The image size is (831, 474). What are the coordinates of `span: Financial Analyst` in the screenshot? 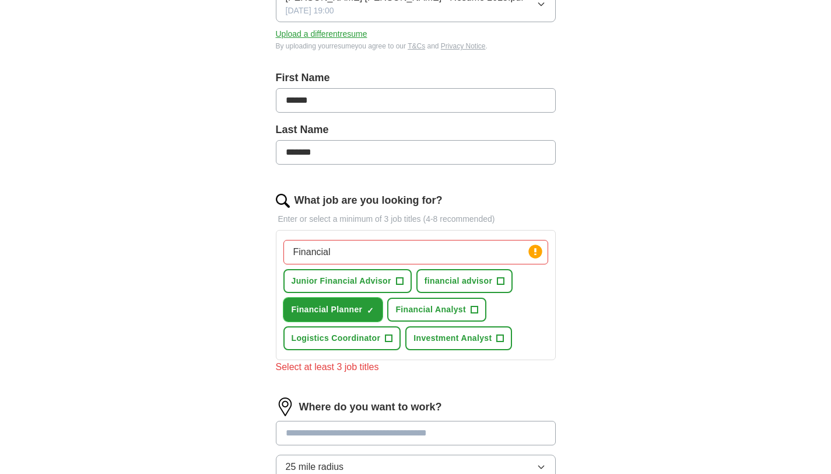 It's located at (431, 309).